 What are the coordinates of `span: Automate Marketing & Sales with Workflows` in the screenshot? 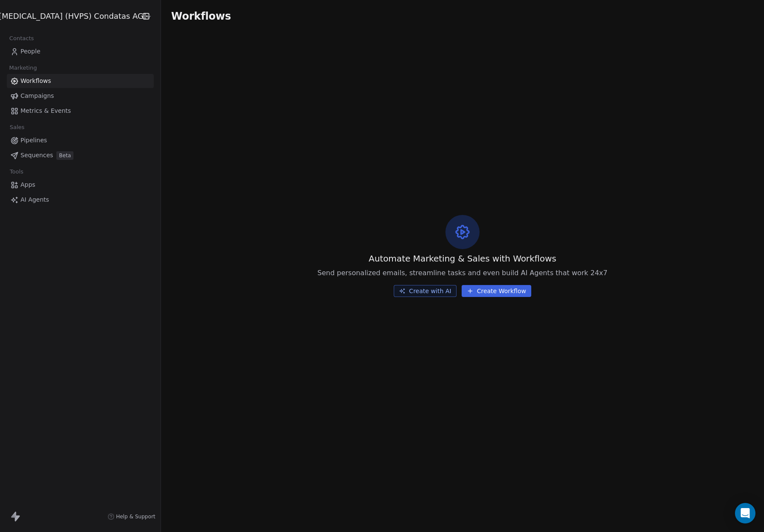 It's located at (462, 258).